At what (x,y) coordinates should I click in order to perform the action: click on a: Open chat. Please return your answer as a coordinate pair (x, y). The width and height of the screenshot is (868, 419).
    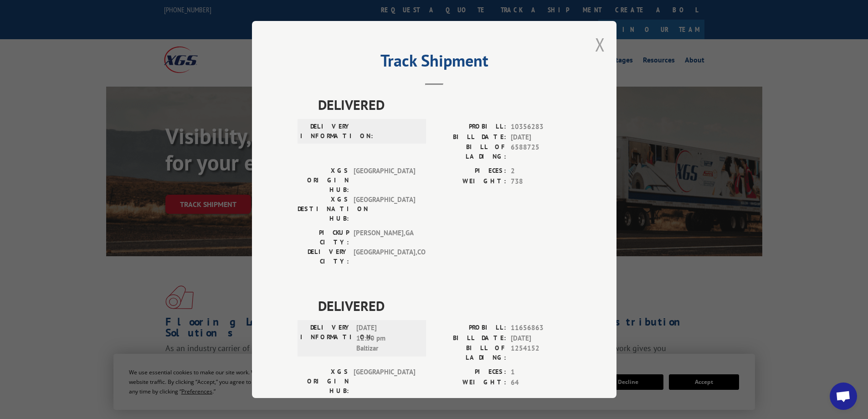
    Looking at the image, I should click on (843, 396).